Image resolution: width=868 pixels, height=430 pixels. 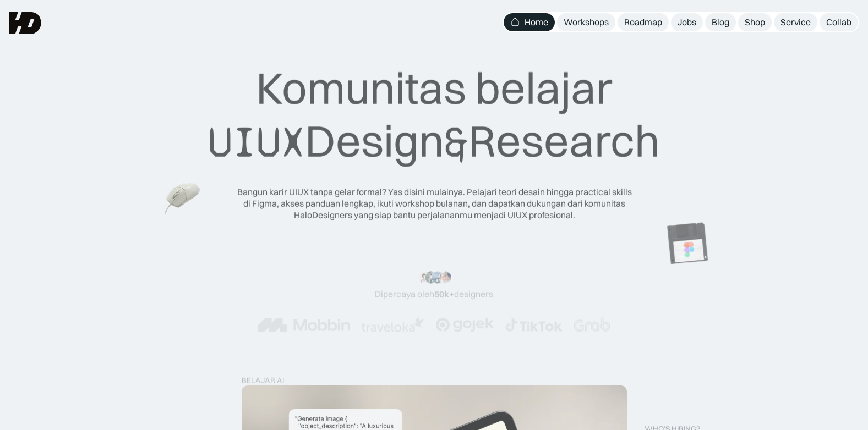 I want to click on span: 50k+, so click(x=444, y=294).